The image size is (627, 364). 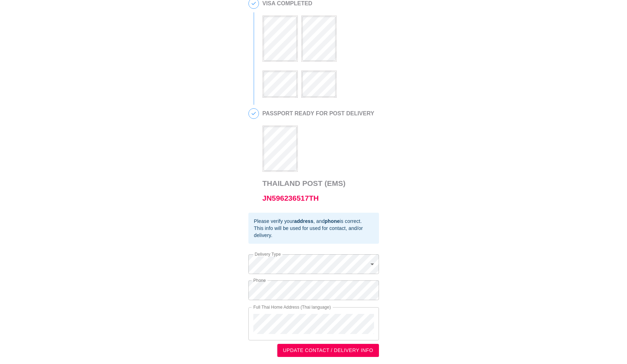 What do you see at coordinates (303, 221) in the screenshot?
I see `b: address` at bounding box center [303, 221].